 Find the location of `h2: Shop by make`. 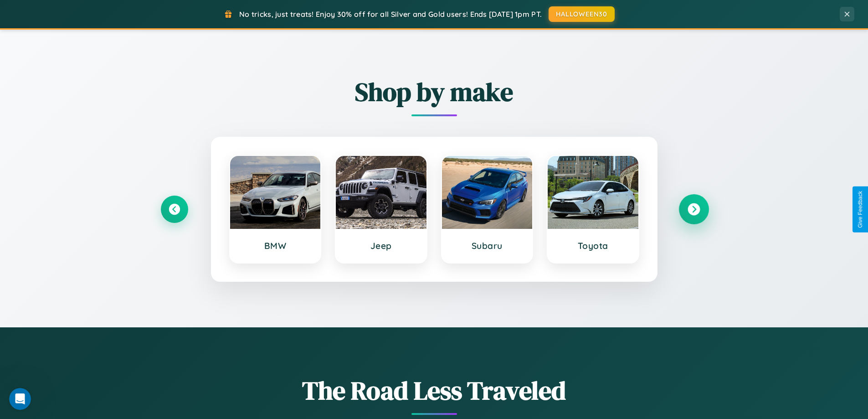

h2: Shop by make is located at coordinates (434, 91).